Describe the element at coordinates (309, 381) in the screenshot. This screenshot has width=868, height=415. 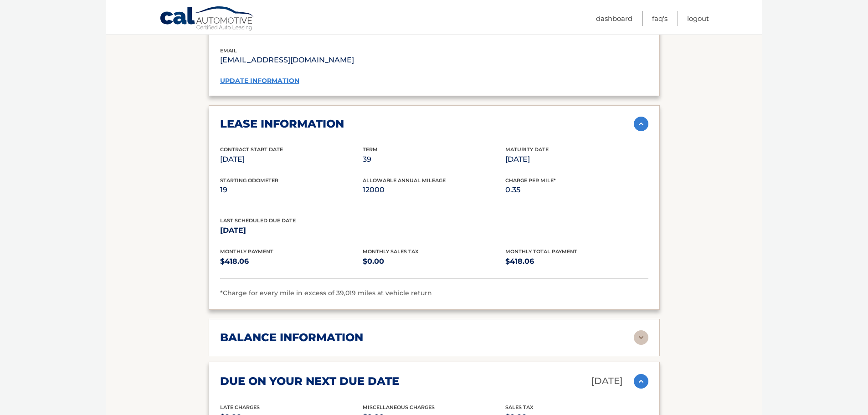
I see `h2: due on your next due date` at that location.